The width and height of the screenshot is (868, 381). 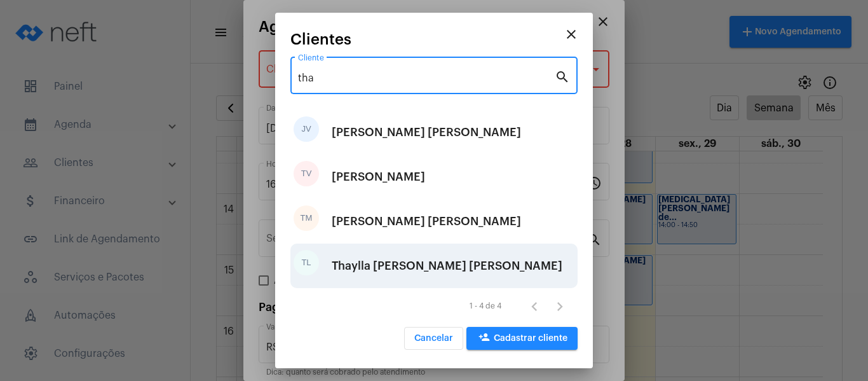 I want to click on span: Clientes, so click(x=321, y=39).